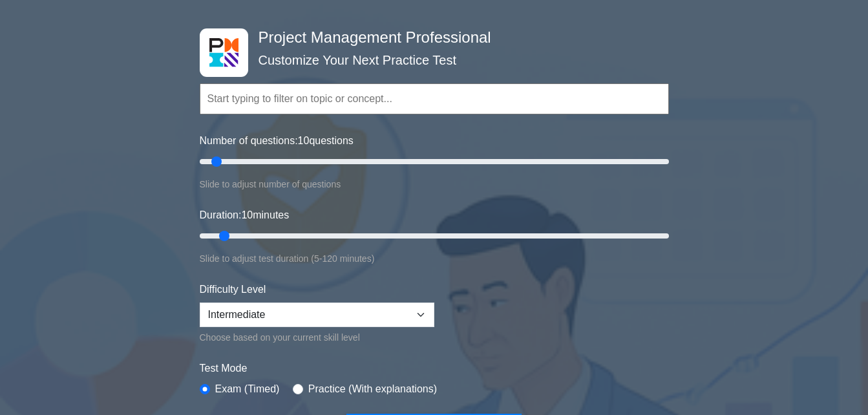  Describe the element at coordinates (317, 337) in the screenshot. I see `div: Choose based on your current skill level` at that location.